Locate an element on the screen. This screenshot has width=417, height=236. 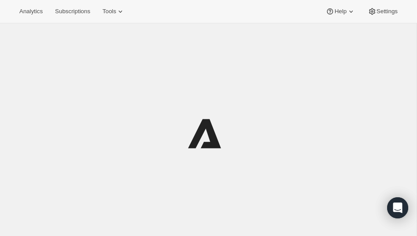
span: Tools is located at coordinates (109, 11).